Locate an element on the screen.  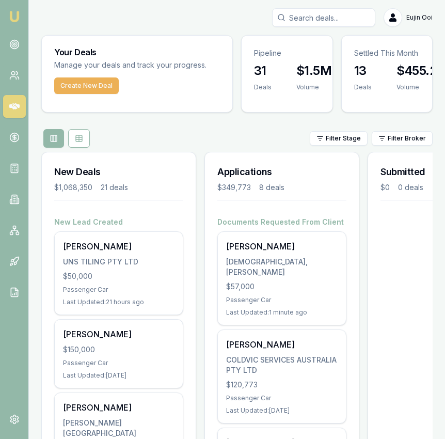
img: emu-icon-u.png is located at coordinates (14, 17).